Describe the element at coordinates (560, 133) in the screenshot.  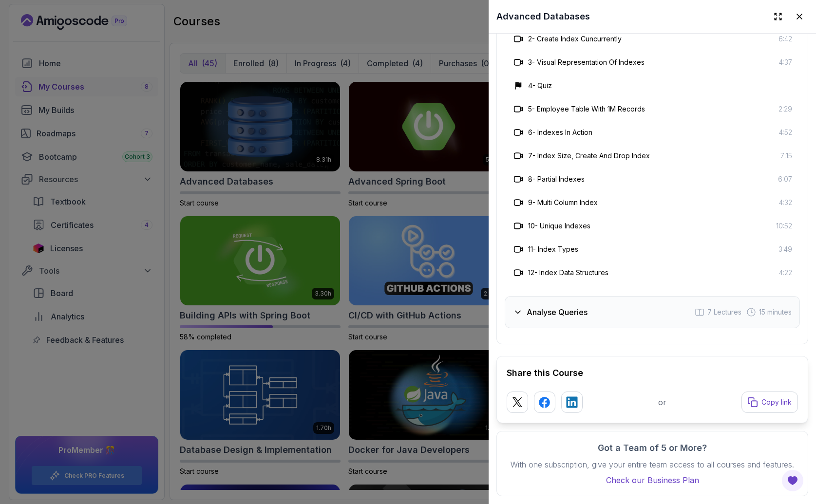
I see `h3: 6 - Indexes In Action` at that location.